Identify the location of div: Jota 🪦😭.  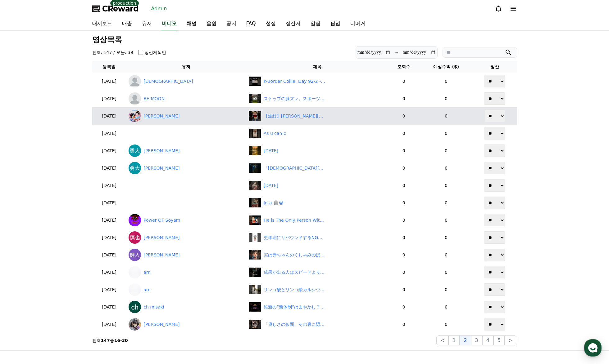
(273, 203).